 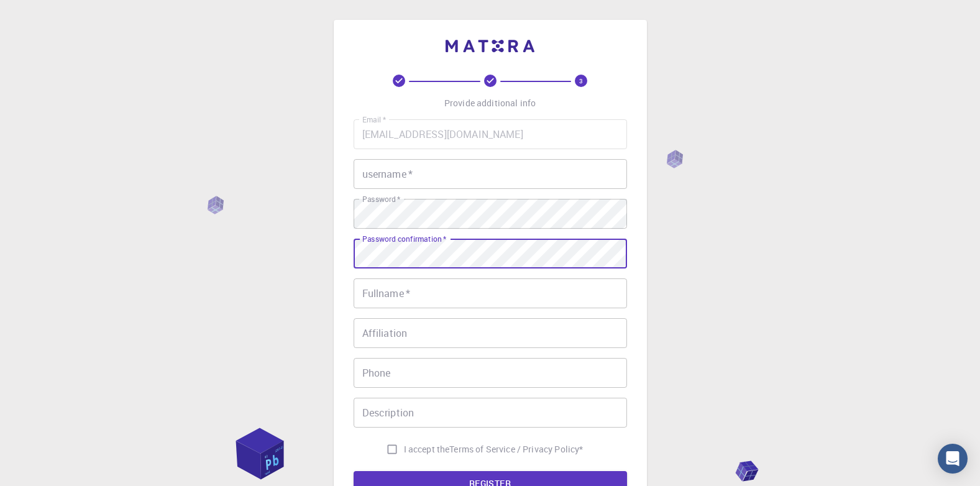 I want to click on span: I accept the, so click(x=427, y=450).